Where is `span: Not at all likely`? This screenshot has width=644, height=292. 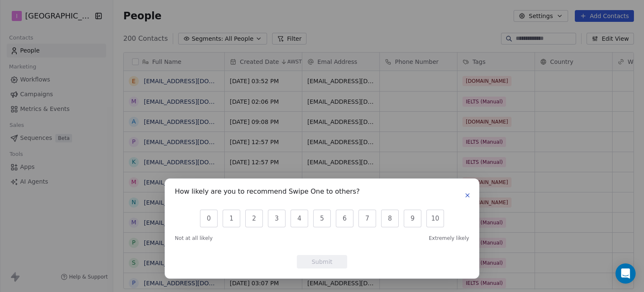 span: Not at all likely is located at coordinates (194, 238).